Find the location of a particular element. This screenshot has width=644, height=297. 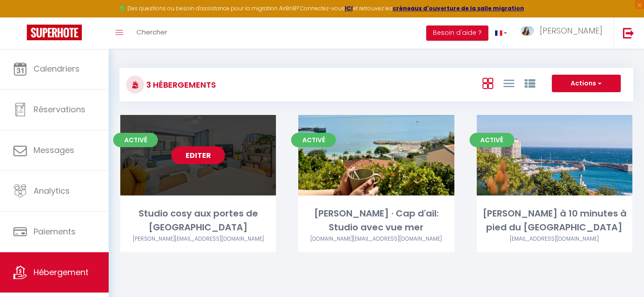

span: Réservations is located at coordinates (60, 109).